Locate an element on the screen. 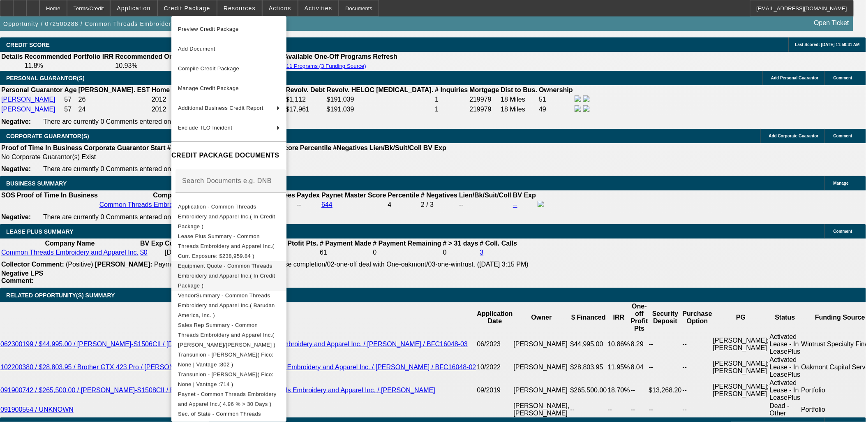 The width and height of the screenshot is (866, 422). span: Additional Business Credit Report is located at coordinates (221, 108).